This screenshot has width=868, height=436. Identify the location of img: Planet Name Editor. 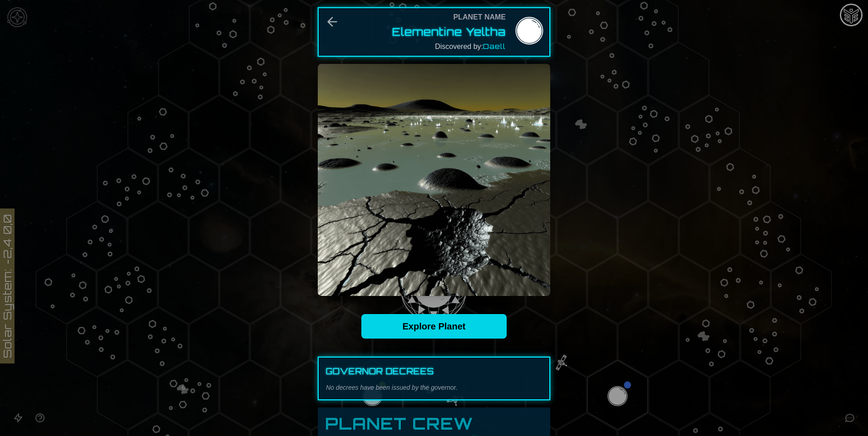
(529, 32).